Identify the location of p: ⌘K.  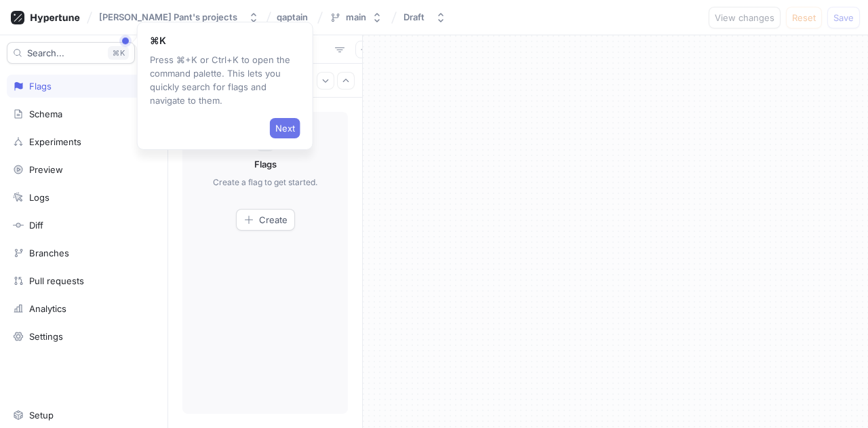
(225, 40).